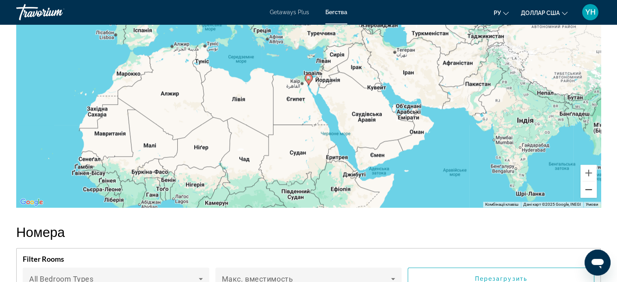  What do you see at coordinates (590, 12) in the screenshot?
I see `button: Меню пользователя` at bounding box center [590, 12].